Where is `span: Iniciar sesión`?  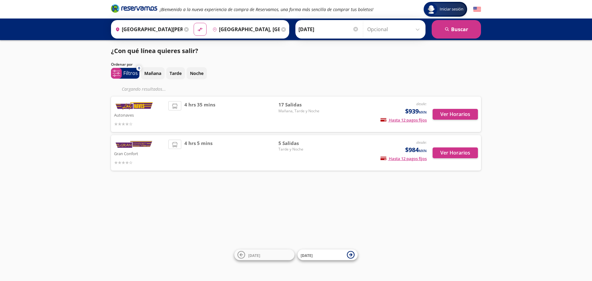 span: Iniciar sesión is located at coordinates (452, 9).